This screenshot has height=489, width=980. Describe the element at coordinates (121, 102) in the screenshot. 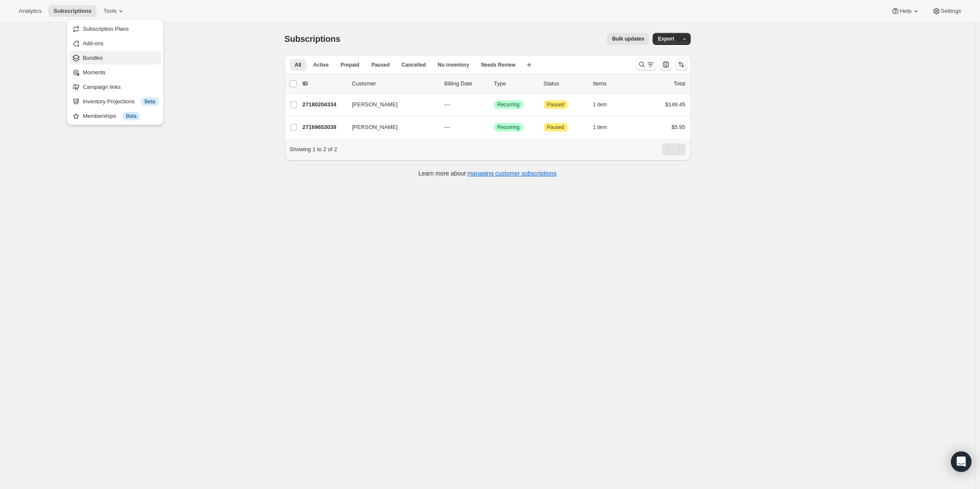

I see `div: Inventory Projections` at that location.